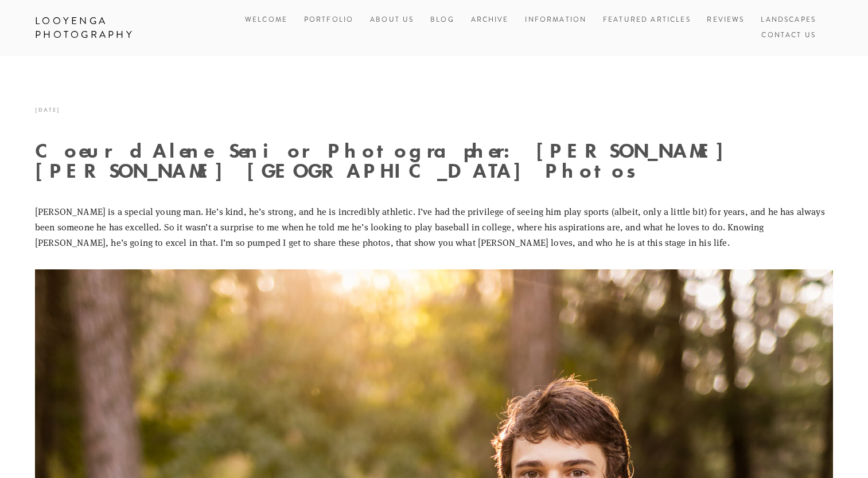 The width and height of the screenshot is (868, 478). Describe the element at coordinates (117, 28) in the screenshot. I see `a: Looyenga Photography` at that location.